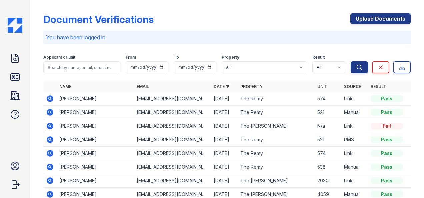 This screenshot has height=198, width=424. Describe the element at coordinates (251, 86) in the screenshot. I see `a: Property` at that location.